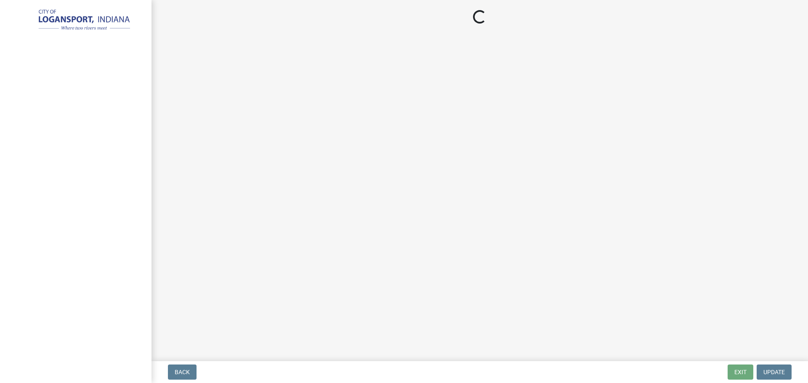 The image size is (808, 383). I want to click on img: City of Logansport, Indiana, so click(77, 21).